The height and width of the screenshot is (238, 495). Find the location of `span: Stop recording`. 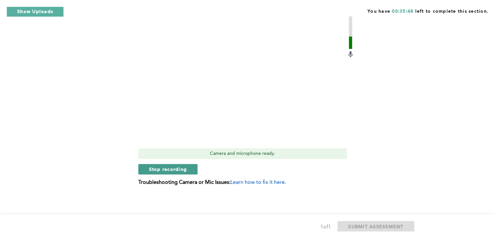

span: Stop recording is located at coordinates (168, 169).